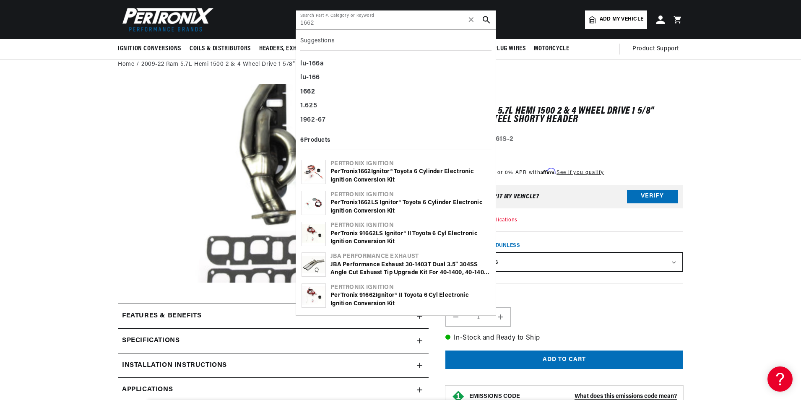 The height and width of the screenshot is (400, 801). What do you see at coordinates (658, 49) in the screenshot?
I see `summary: Product Support` at bounding box center [658, 49].